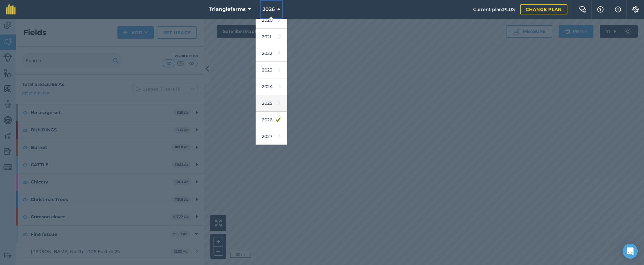  I want to click on a: 2026, so click(271, 120).